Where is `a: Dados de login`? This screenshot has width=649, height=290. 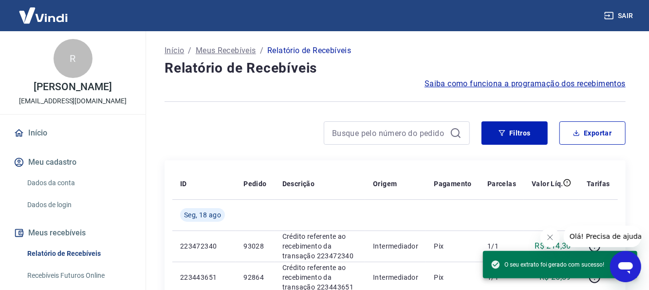 a: Dados de login is located at coordinates (78, 204).